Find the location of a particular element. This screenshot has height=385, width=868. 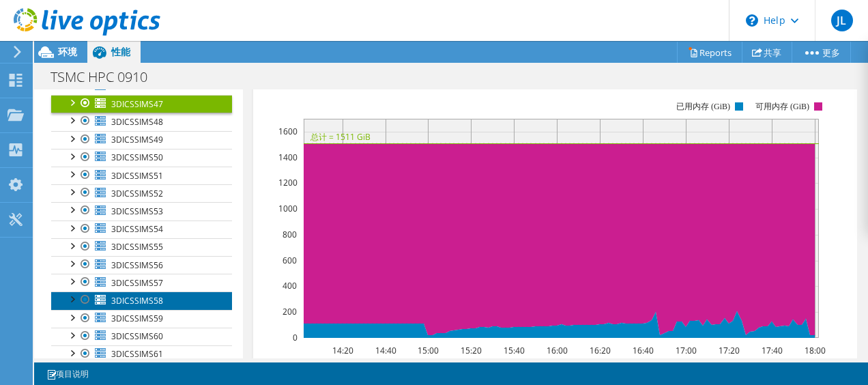

span: 3DICSSIMS48 is located at coordinates (137, 122).